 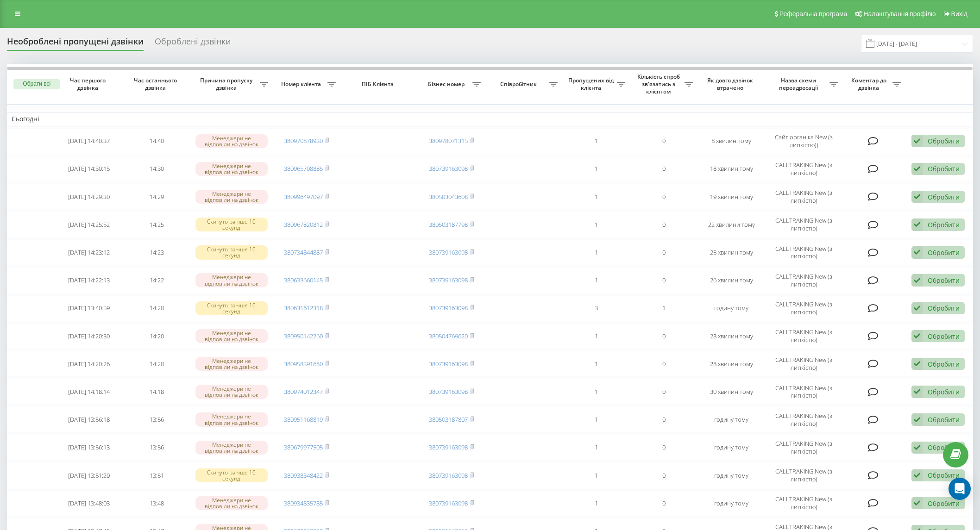 What do you see at coordinates (448, 224) in the screenshot?
I see `a: 380503187798` at bounding box center [448, 224].